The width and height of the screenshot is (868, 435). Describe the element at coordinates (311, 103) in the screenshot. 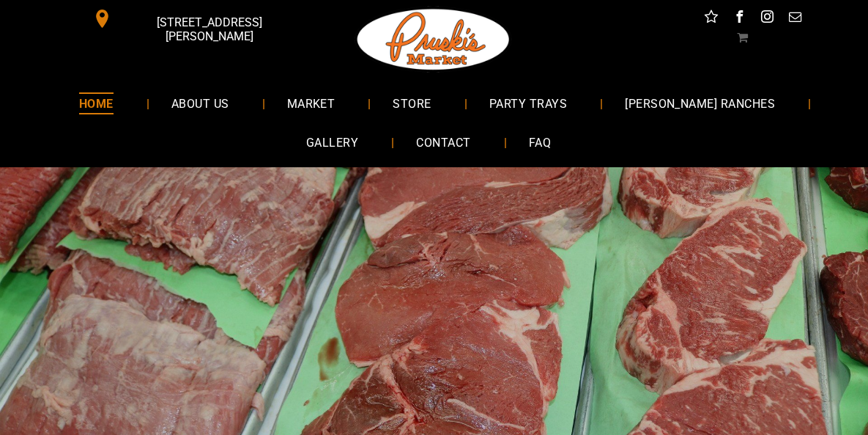

I see `a: MARKET` at that location.